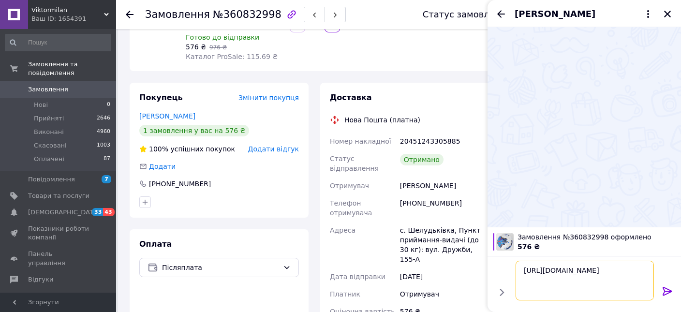 The height and width of the screenshot is (312, 681). What do you see at coordinates (354, 164) in the screenshot?
I see `span: Статус відправлення` at bounding box center [354, 164].